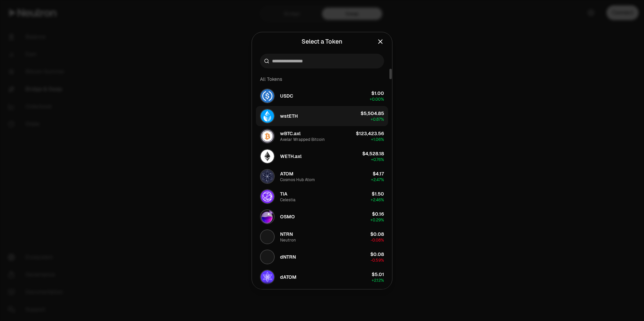 Image resolution: width=644 pixels, height=321 pixels. What do you see at coordinates (380, 42) in the screenshot?
I see `button: Close` at bounding box center [380, 42].